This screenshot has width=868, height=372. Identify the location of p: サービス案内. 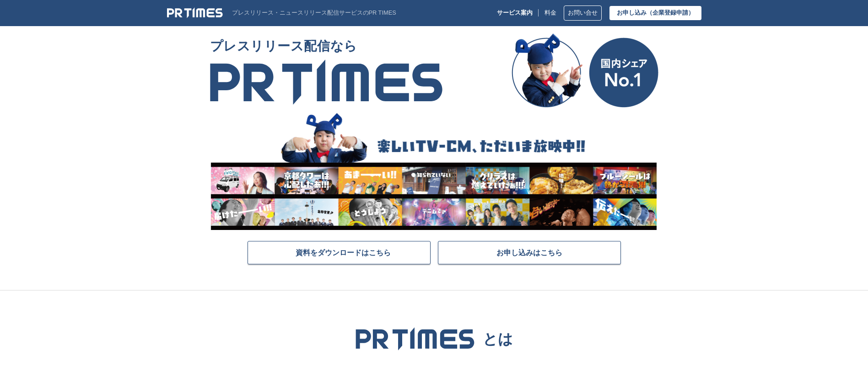
(515, 13).